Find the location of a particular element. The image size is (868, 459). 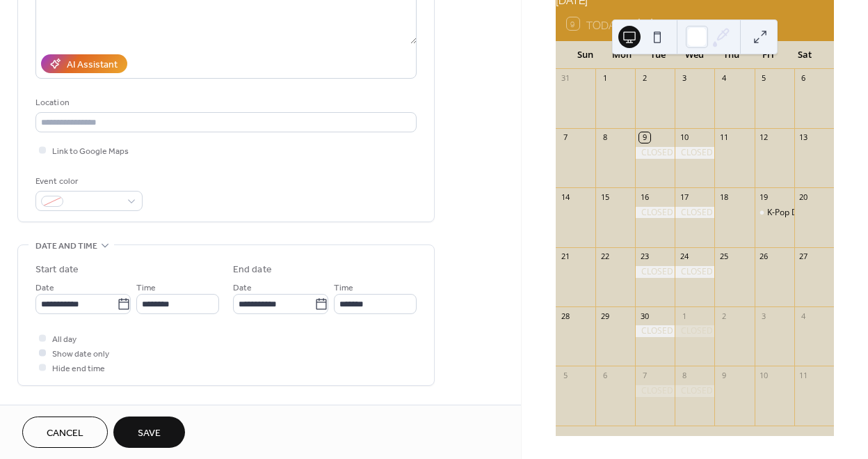

button: AI Assistant is located at coordinates (84, 63).